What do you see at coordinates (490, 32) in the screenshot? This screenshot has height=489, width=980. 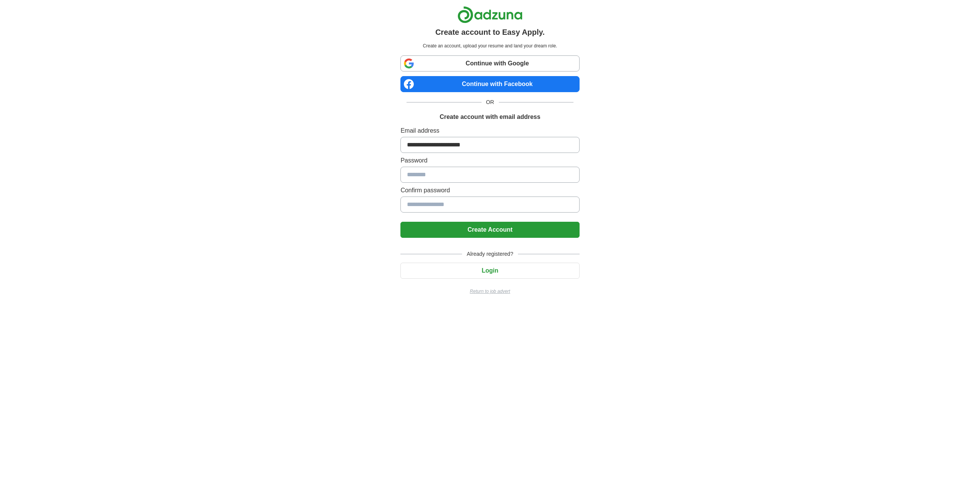 I see `h1: Create account to Easy Apply.` at bounding box center [490, 32].